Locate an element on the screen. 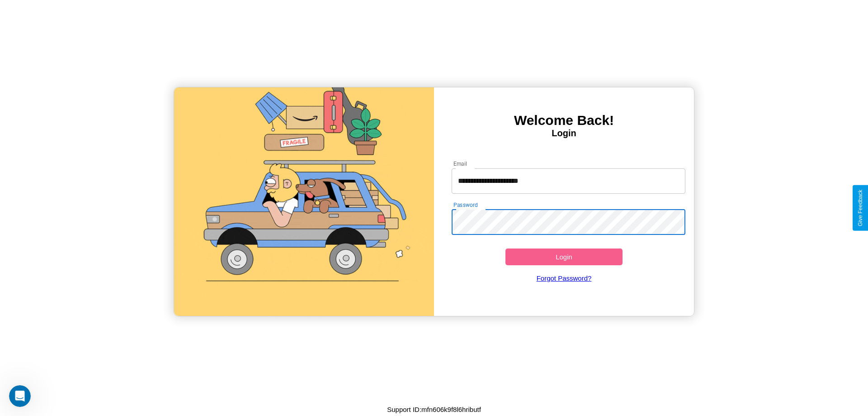 This screenshot has height=416, width=868. div: Give Feedback is located at coordinates (860, 208).